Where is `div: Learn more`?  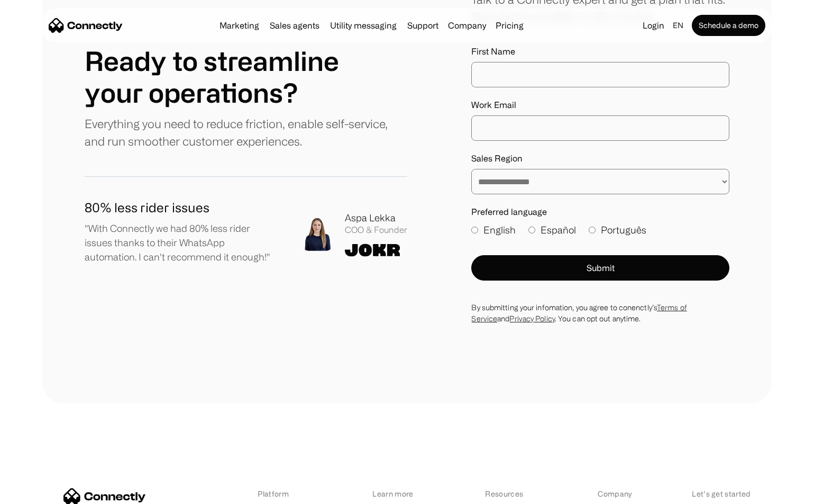 div: Learn more is located at coordinates (400, 493).